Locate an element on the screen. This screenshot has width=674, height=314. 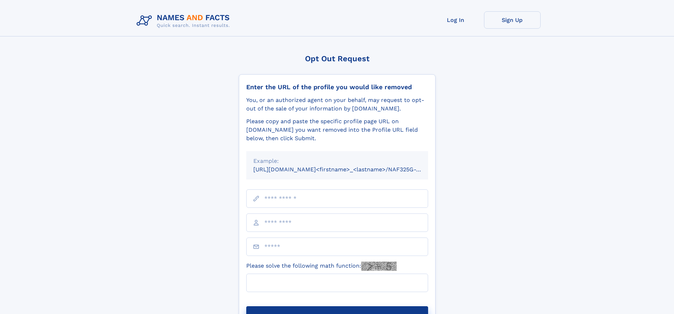
a: Sign Up is located at coordinates (512, 20).